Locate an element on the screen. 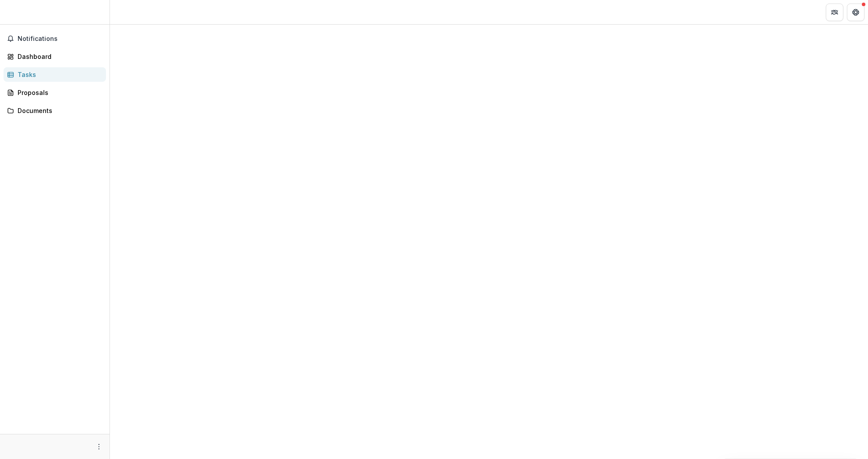  a: Documents is located at coordinates (54, 111).